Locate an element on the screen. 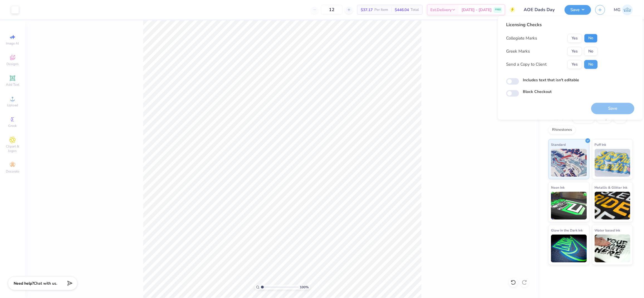 The width and height of the screenshot is (644, 298). img: Glow in the Dark Ink is located at coordinates (569, 248).